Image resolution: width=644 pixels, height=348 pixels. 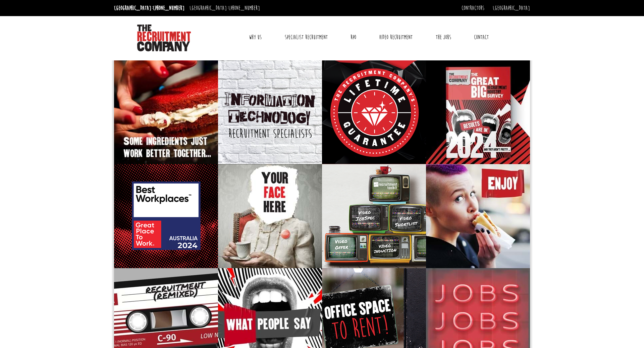 What do you see at coordinates (443, 37) in the screenshot?
I see `a: The Jobs` at bounding box center [443, 37].